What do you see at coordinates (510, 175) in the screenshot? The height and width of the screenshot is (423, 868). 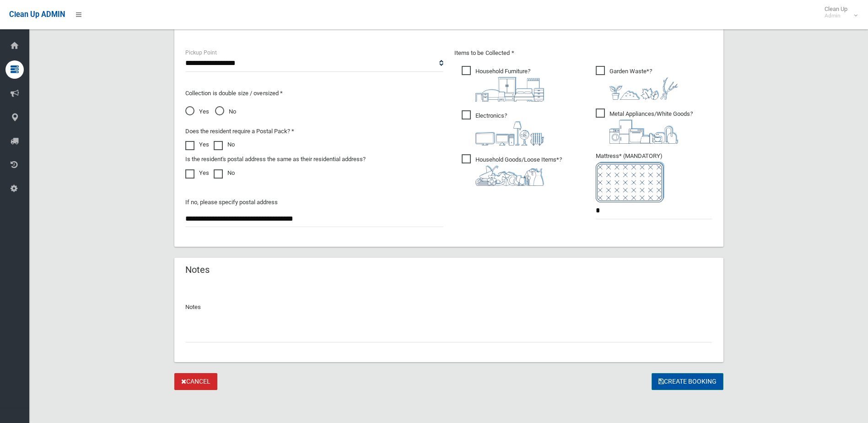 I see `img: b13cc3517677393f34c0a387616ef184.png` at bounding box center [510, 175].